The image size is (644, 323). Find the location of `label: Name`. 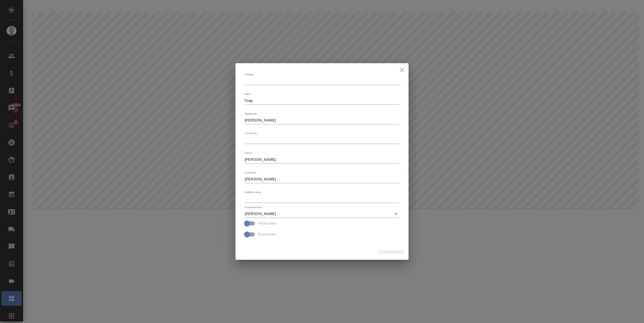

label: Name is located at coordinates (249, 153).